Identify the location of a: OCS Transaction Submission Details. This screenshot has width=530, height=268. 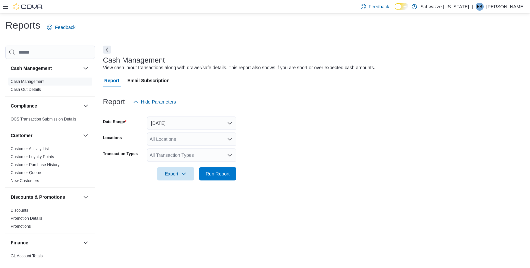
(43, 119).